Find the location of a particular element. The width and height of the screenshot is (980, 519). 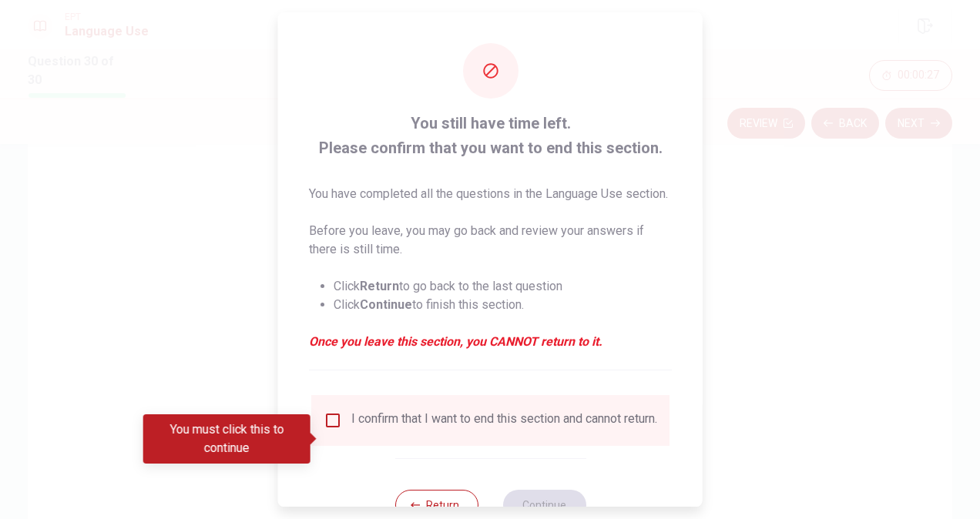

span: You must click this to continue is located at coordinates (332, 421).